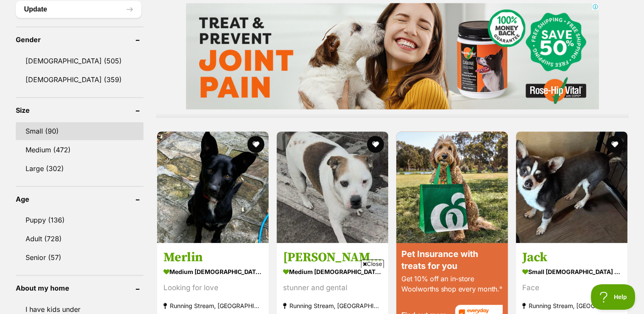 The width and height of the screenshot is (644, 314). I want to click on img: Jack - Chihuahua Dog, so click(572, 187).